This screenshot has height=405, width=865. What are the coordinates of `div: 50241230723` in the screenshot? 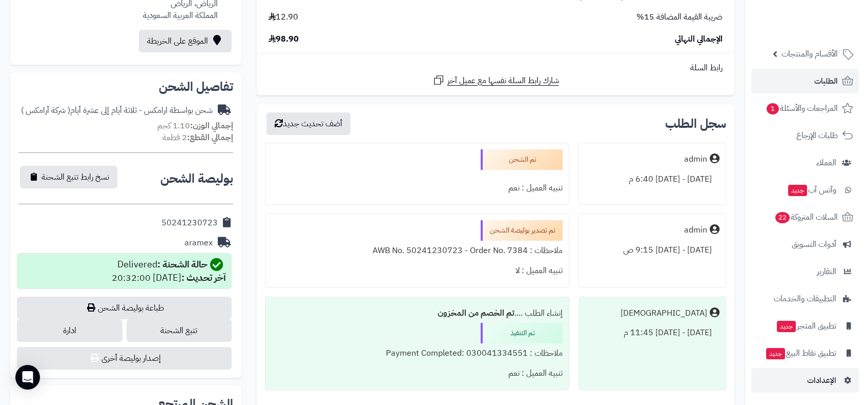 It's located at (190, 223).